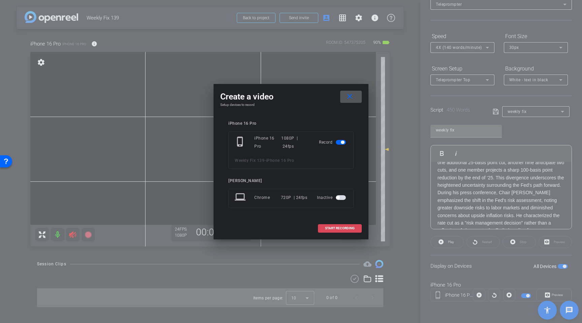 The image size is (582, 323). I want to click on mat-icon: laptop, so click(241, 197).